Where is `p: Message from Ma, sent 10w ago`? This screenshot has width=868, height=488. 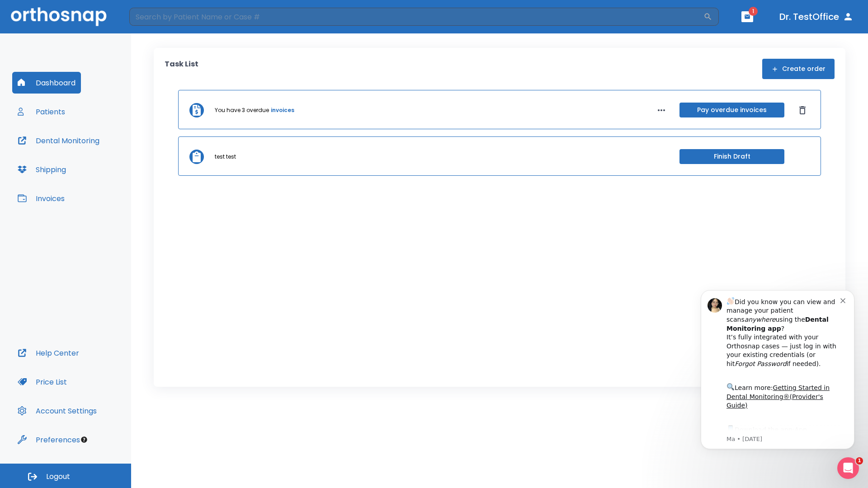
p: Message from Ma, sent 10w ago is located at coordinates (97, 161).